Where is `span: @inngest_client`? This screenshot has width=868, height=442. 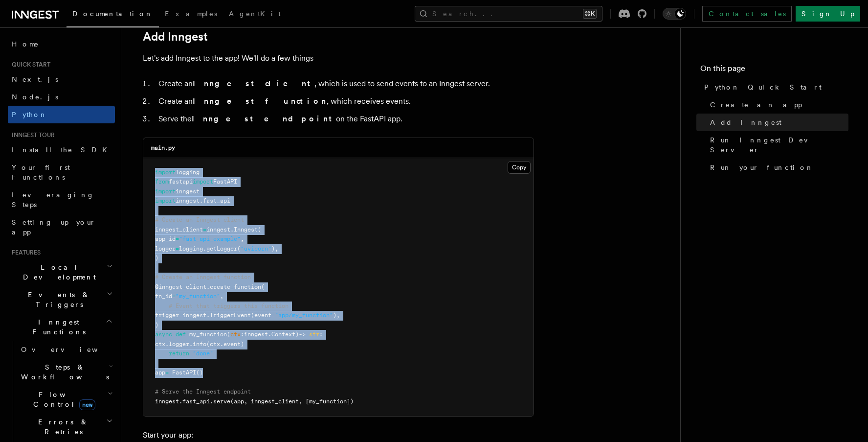 span: @inngest_client is located at coordinates (180, 287).